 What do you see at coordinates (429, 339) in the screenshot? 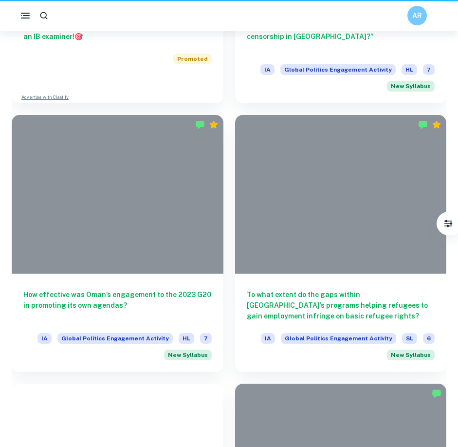
I see `span: 6` at bounding box center [429, 339].